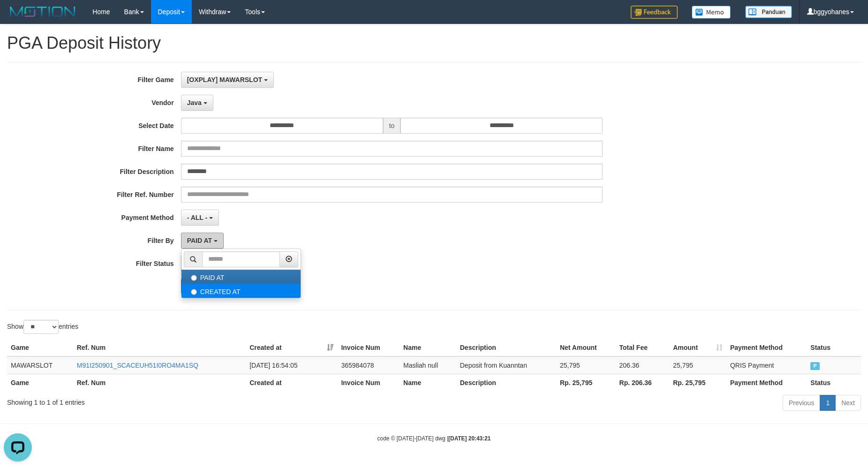  I want to click on a: Previous, so click(802, 403).